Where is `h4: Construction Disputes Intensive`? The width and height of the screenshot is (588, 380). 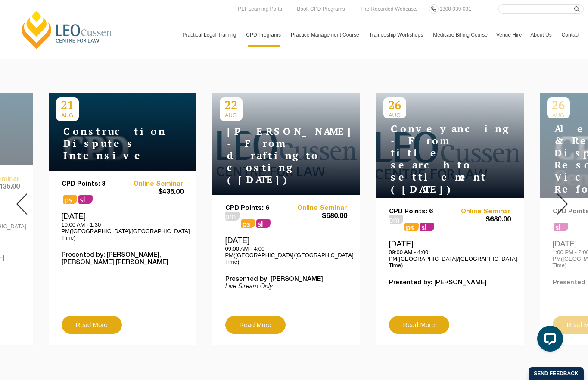
h4: Construction Disputes Intensive is located at coordinates (110, 144).